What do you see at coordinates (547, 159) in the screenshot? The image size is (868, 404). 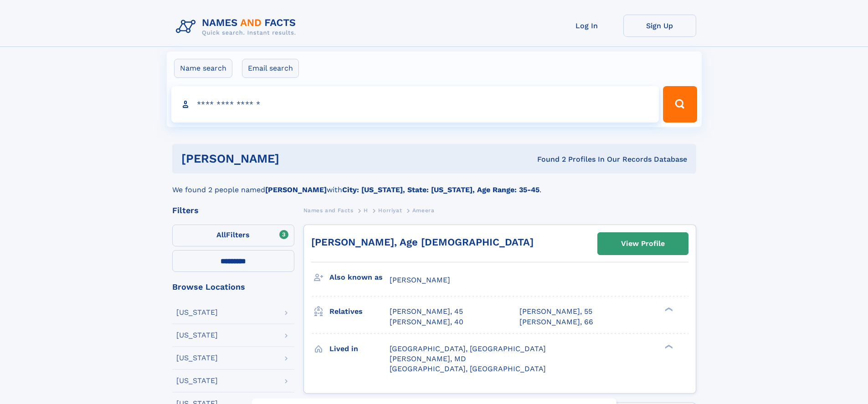 I see `div: Found 2 Profiles In Our Records Database` at bounding box center [547, 159].